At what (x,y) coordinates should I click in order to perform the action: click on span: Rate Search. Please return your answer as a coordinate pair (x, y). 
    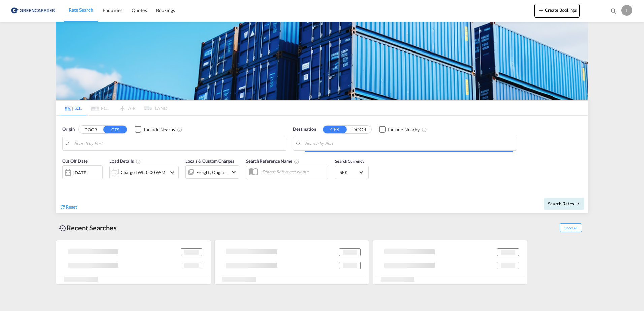
    Looking at the image, I should click on (81, 10).